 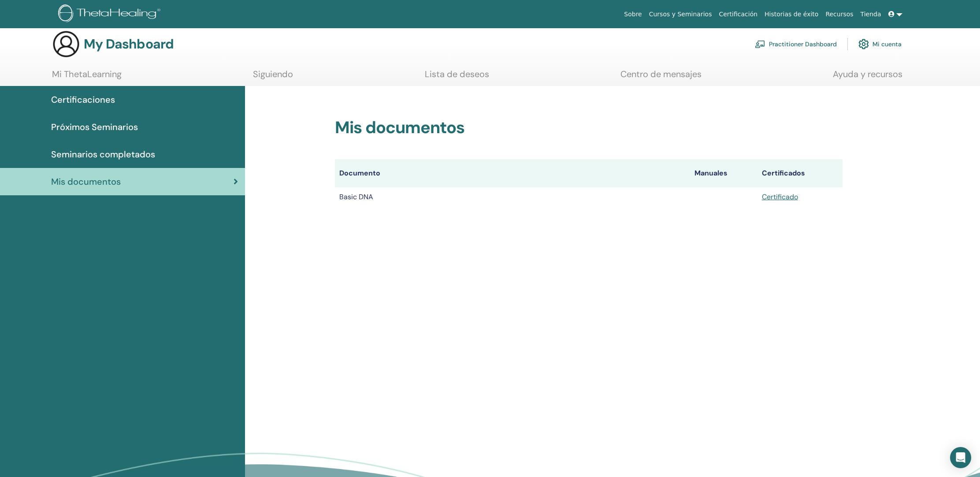 I want to click on a: Tienda, so click(x=871, y=14).